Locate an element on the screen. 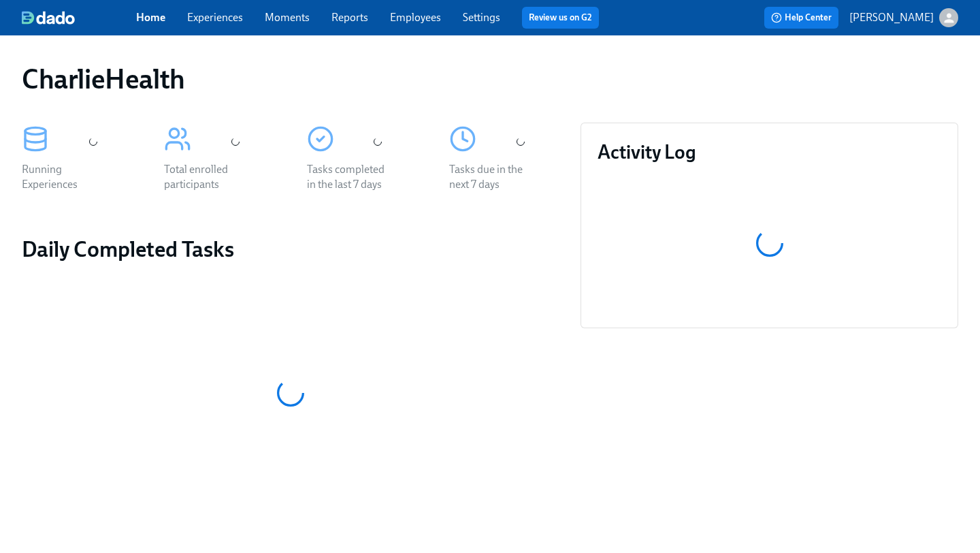  a: Home is located at coordinates (150, 17).